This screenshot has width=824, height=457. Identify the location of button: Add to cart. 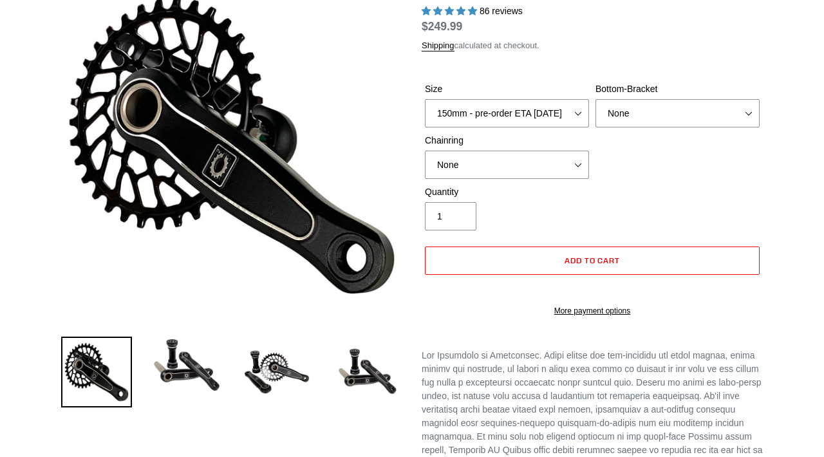
(592, 261).